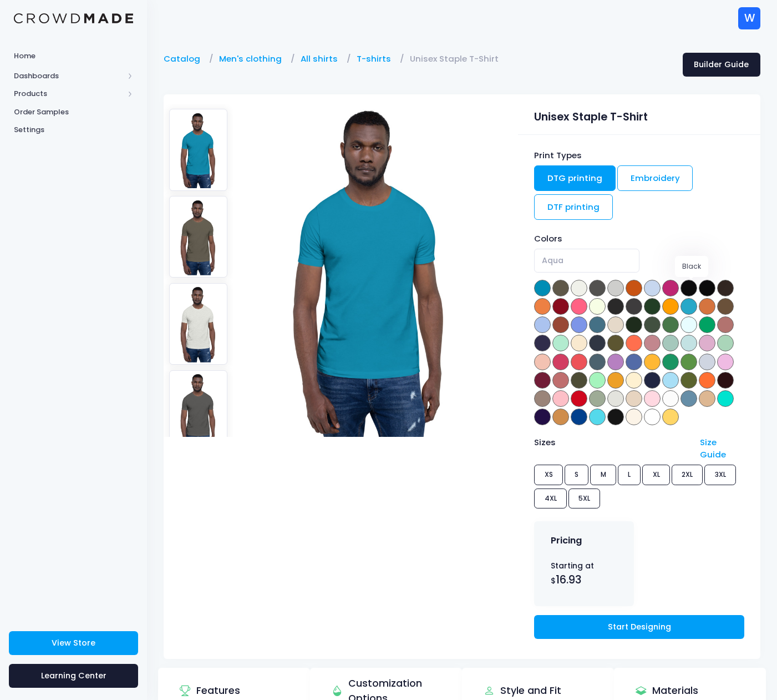  I want to click on a: View Store, so click(73, 643).